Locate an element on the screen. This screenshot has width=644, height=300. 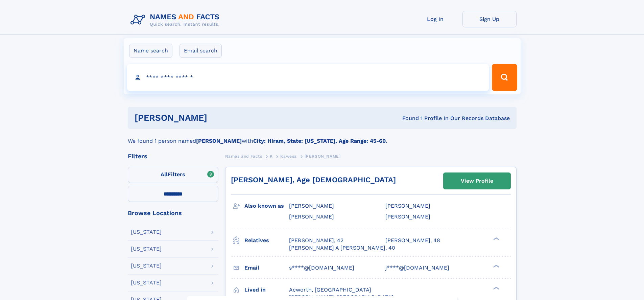
div: Found 1 Profile In Our Records Database is located at coordinates (407, 119).